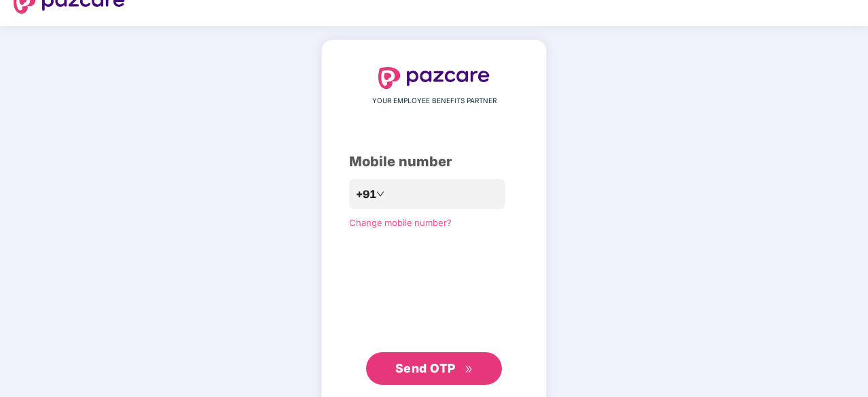  Describe the element at coordinates (400, 223) in the screenshot. I see `span: Change mobile number?` at that location.